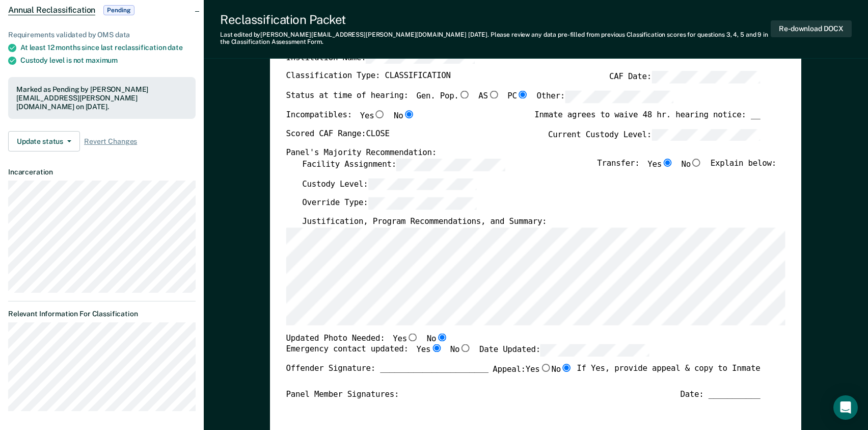 This screenshot has width=868, height=430. I want to click on input: Custody Level:, so click(422, 184).